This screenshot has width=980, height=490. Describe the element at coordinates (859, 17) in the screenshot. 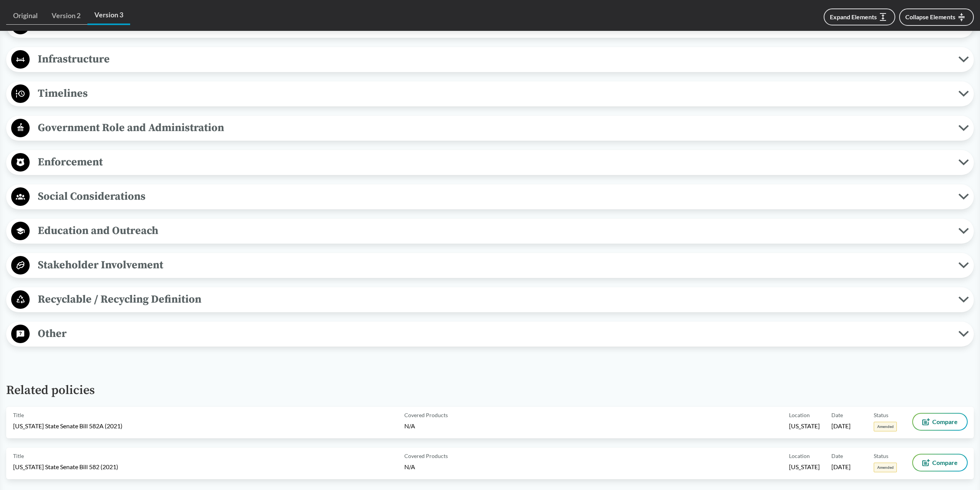

I see `button: Expand Elements` at that location.